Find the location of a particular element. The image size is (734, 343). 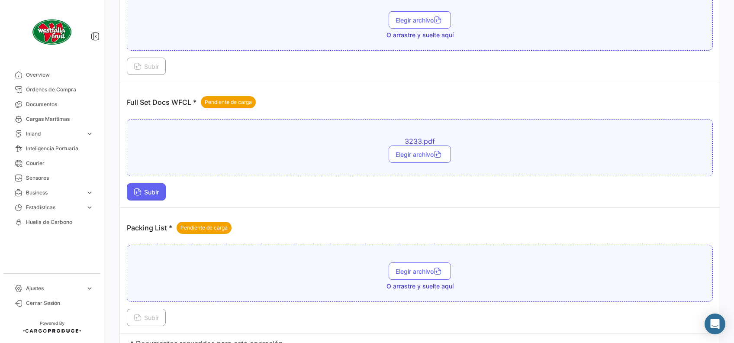

span: Cargas Marítimas is located at coordinates (60, 119).